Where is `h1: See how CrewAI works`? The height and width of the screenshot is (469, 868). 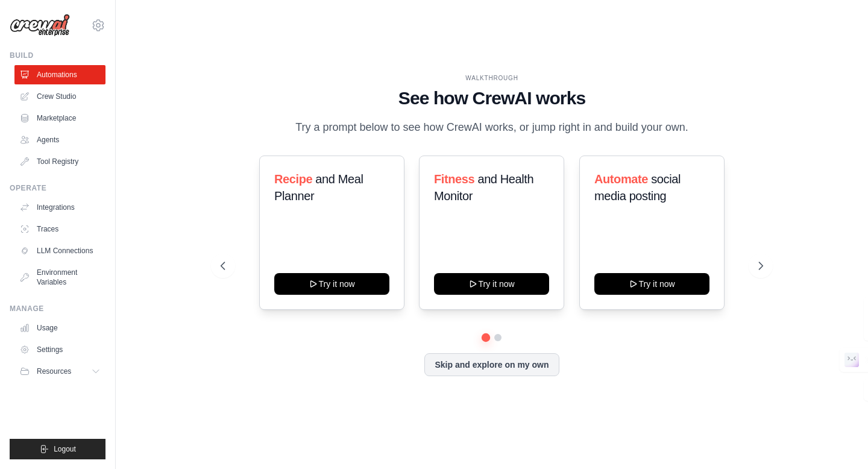
h1: See how CrewAI works is located at coordinates (492, 98).